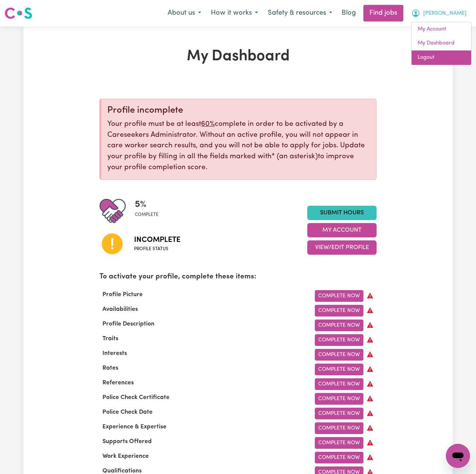  I want to click on span: Availabilities, so click(120, 309).